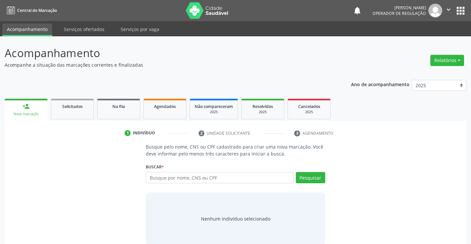  What do you see at coordinates (26, 114) in the screenshot?
I see `div: Nova marcação` at bounding box center [26, 114].